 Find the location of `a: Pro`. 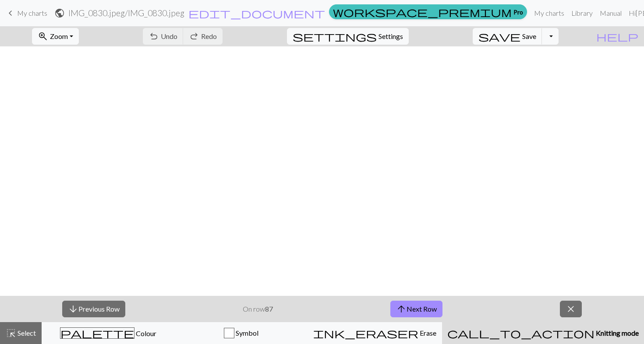

a: Pro is located at coordinates (428, 12).